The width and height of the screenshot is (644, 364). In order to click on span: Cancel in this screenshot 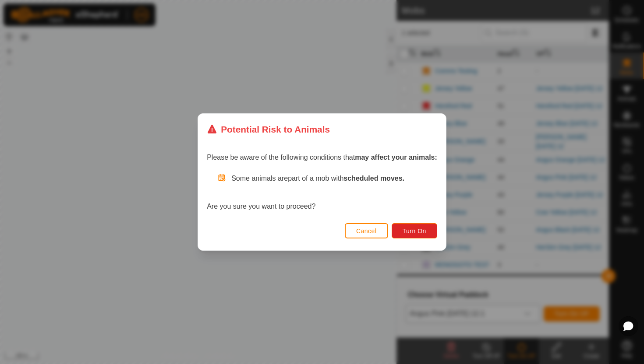, I will do `click(366, 231)`.